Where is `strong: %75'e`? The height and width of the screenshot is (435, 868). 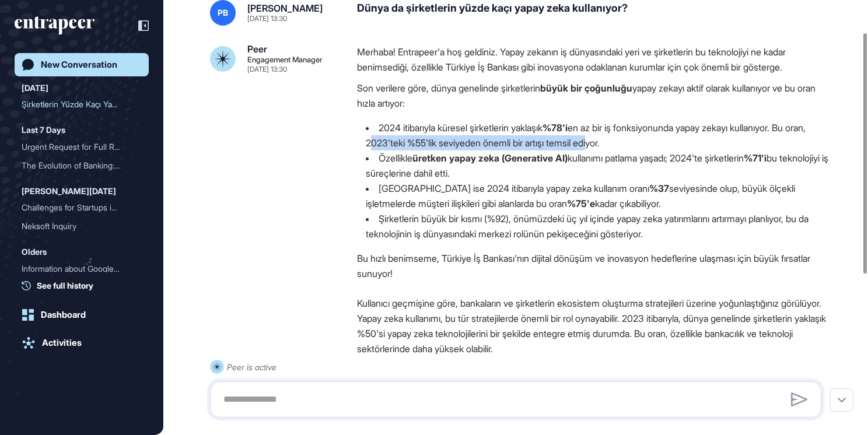
strong: %75'e is located at coordinates (581, 203).